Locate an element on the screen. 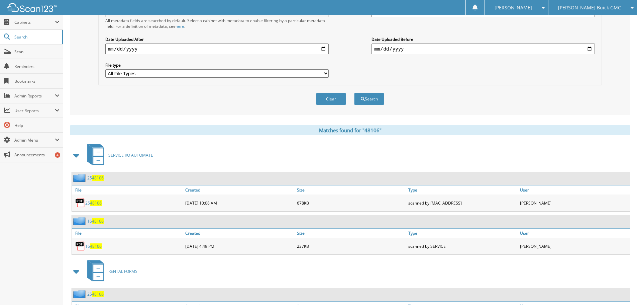 The width and height of the screenshot is (637, 305). label: File type is located at coordinates (217, 65).